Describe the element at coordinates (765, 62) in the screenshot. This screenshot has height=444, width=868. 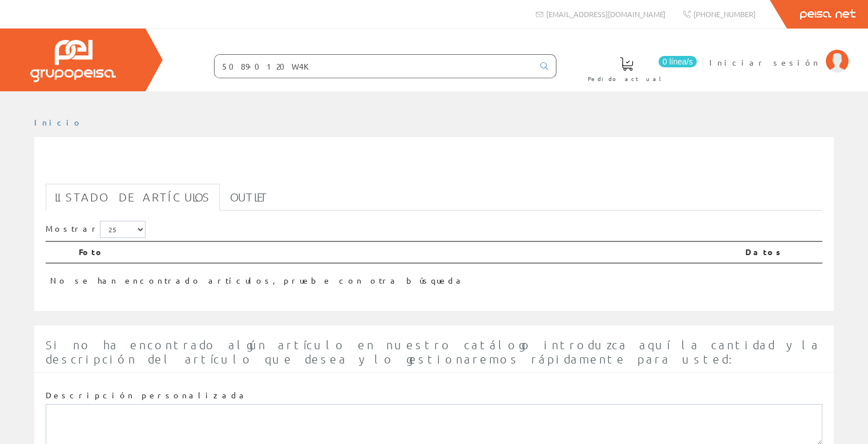
I see `span: Iniciar sesión` at that location.